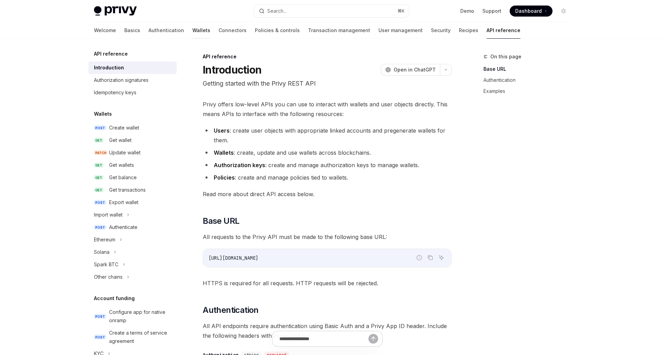  What do you see at coordinates (141, 337) in the screenshot?
I see `div: Create a terms of service agreement` at bounding box center [141, 337].